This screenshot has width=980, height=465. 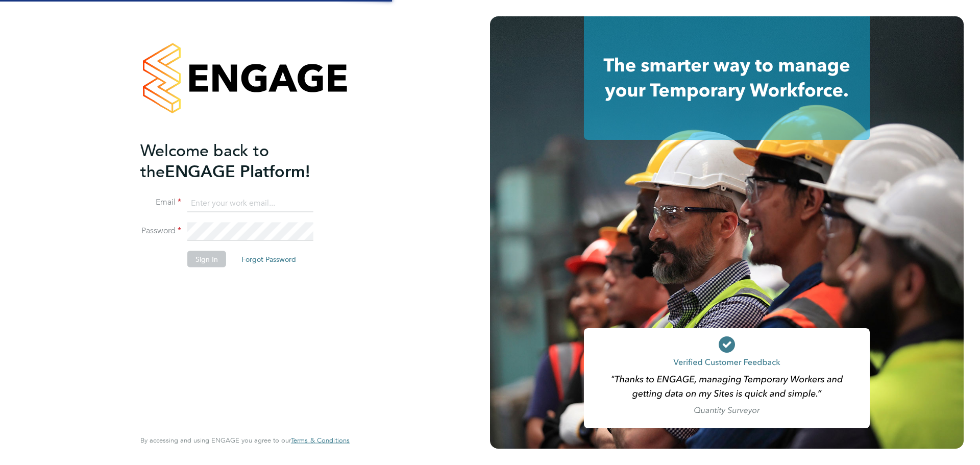 What do you see at coordinates (245, 440) in the screenshot?
I see `span: By accessing and using ENGAGE you agree to our` at bounding box center [245, 440].